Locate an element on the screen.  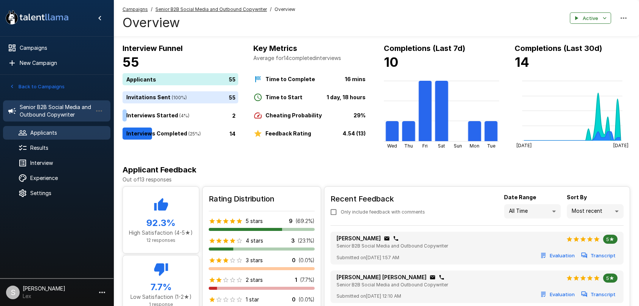
b: Completions (Last 7d) is located at coordinates (424, 48).